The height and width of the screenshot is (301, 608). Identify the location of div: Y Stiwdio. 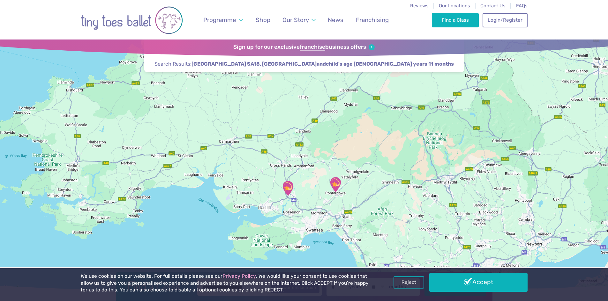
(335, 185).